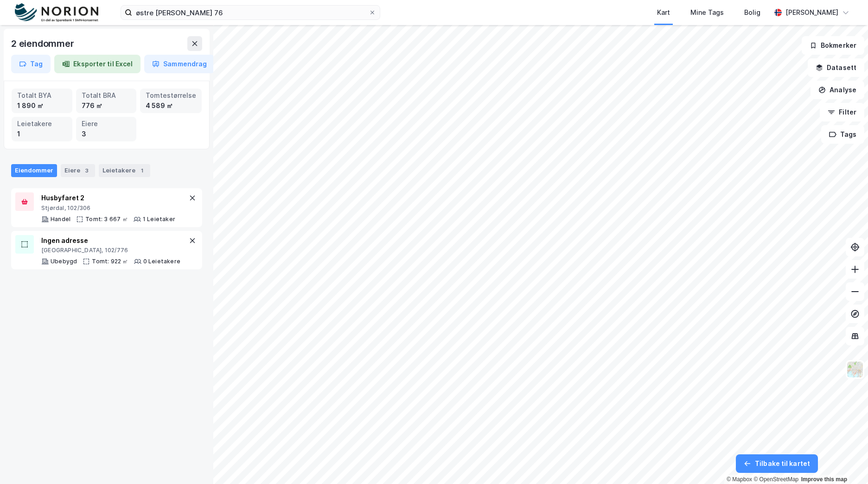 The width and height of the screenshot is (868, 484). I want to click on div: Totalt BYA, so click(42, 96).